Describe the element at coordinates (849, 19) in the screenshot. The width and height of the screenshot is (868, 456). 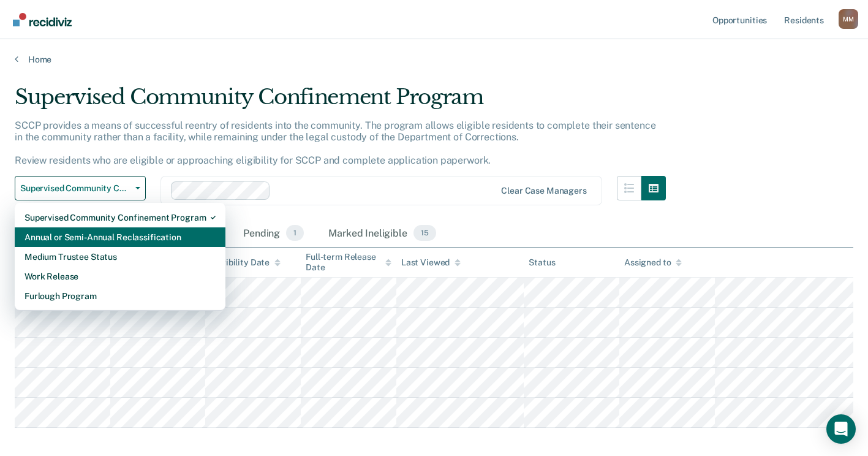
I see `div: M M` at that location.